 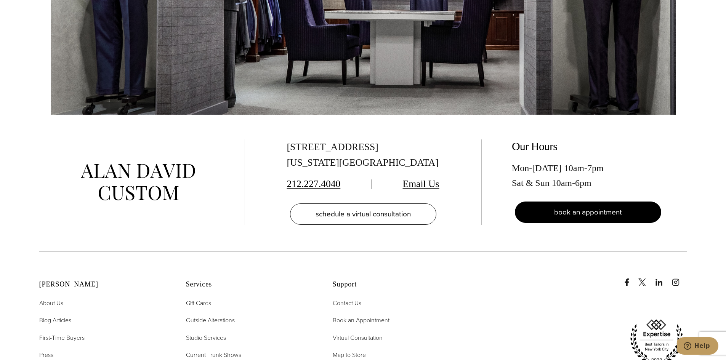 What do you see at coordinates (347, 303) in the screenshot?
I see `a: Contact Us` at bounding box center [347, 303].